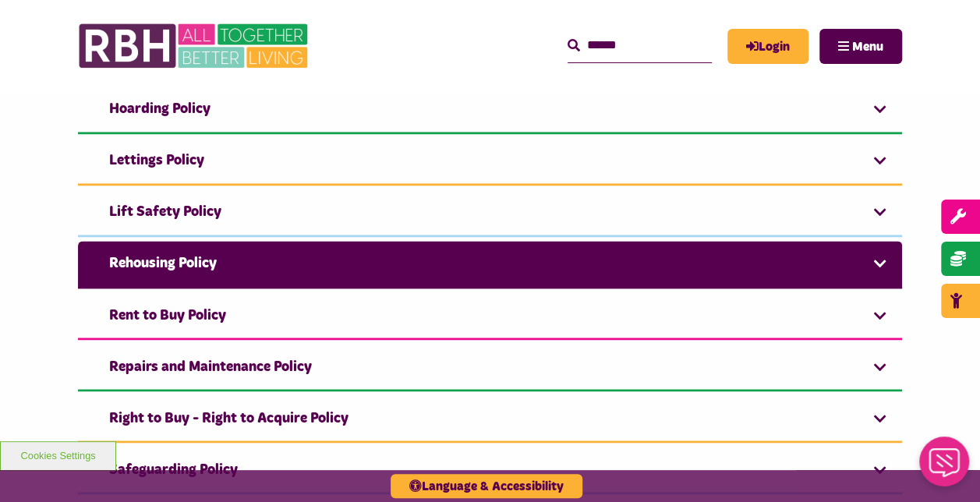 The height and width of the screenshot is (502, 980). Describe the element at coordinates (490, 470) in the screenshot. I see `a: Safeguarding Policy` at that location.